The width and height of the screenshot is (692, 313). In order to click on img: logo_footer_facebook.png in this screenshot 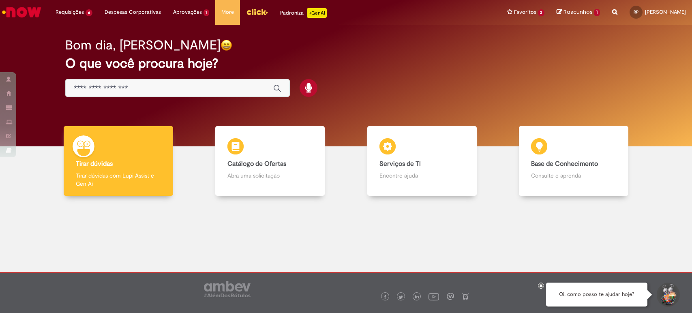, I will do `click(385, 297)`.